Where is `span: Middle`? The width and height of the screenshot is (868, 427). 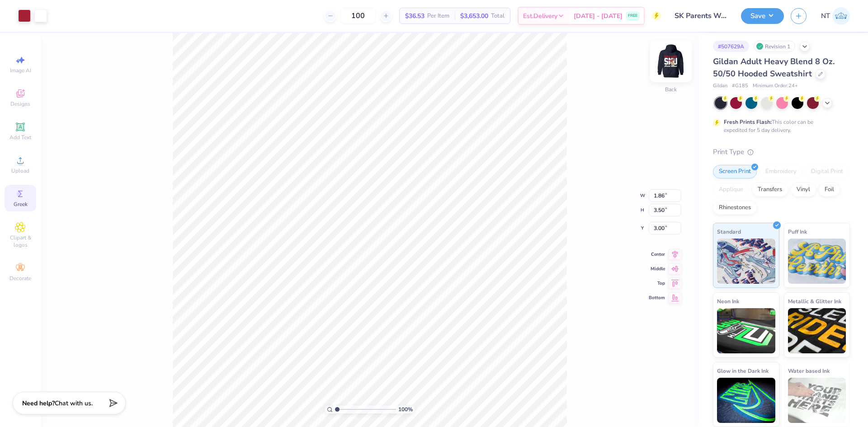
span: Middle is located at coordinates (657, 268).